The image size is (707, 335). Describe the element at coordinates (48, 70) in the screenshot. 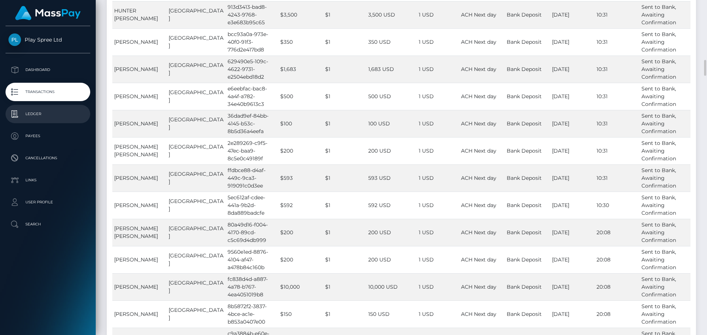

I see `p: Dashboard` at that location.